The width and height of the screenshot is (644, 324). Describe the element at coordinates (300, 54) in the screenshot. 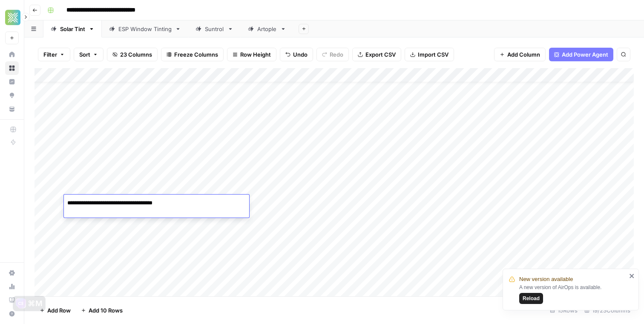

I see `span: Undo` at that location.